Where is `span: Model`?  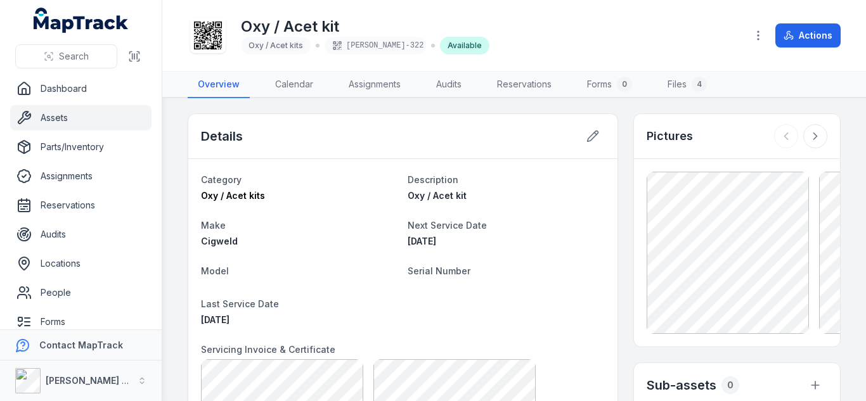 span: Model is located at coordinates (215, 271).